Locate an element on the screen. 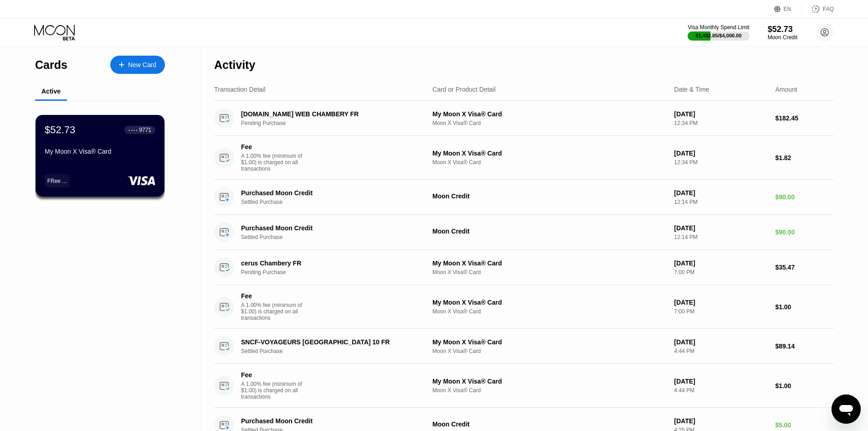 The height and width of the screenshot is (431, 868). div: Date & Time is located at coordinates (691, 89).